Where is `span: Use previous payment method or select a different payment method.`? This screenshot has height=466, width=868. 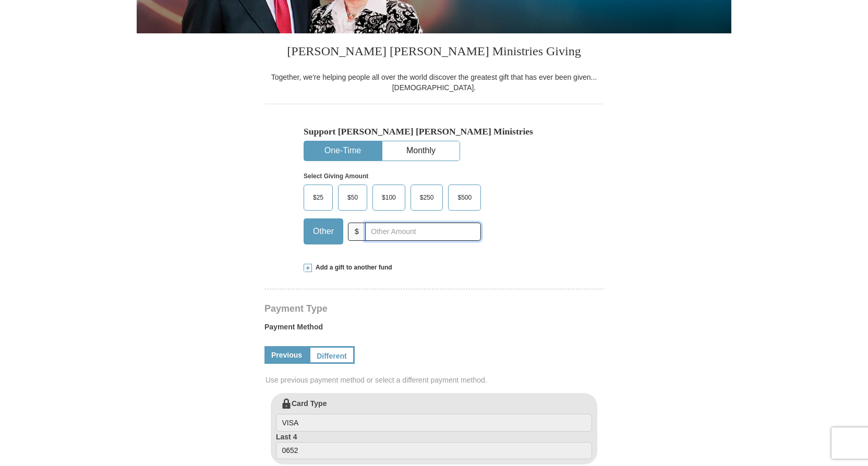
span: Use previous payment method or select a different payment method. is located at coordinates (435, 381).